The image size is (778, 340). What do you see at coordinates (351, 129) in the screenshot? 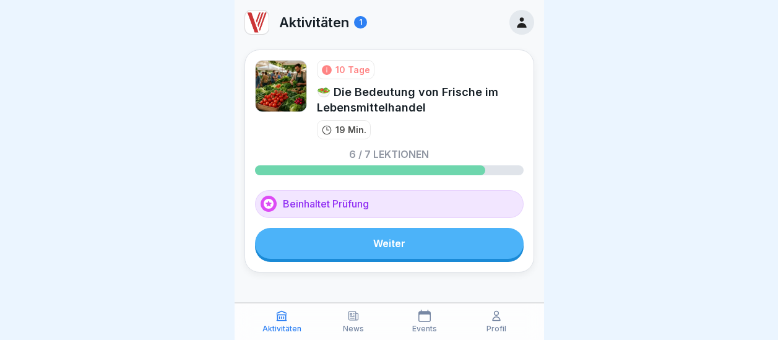
I see `p: 19 Min.` at bounding box center [351, 129].